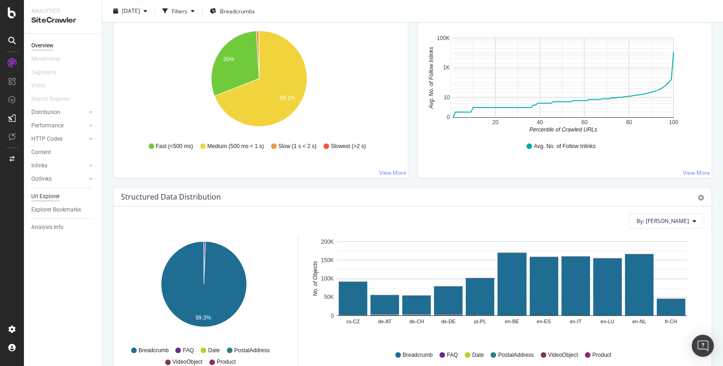 The height and width of the screenshot is (366, 723). Describe the element at coordinates (63, 227) in the screenshot. I see `a: Analysis Info` at that location.